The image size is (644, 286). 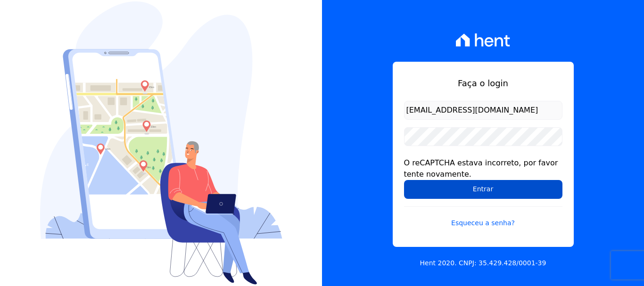 I want to click on div: O reCAPTCHA estava incorreto, por favor tente novamente., so click(x=483, y=169).